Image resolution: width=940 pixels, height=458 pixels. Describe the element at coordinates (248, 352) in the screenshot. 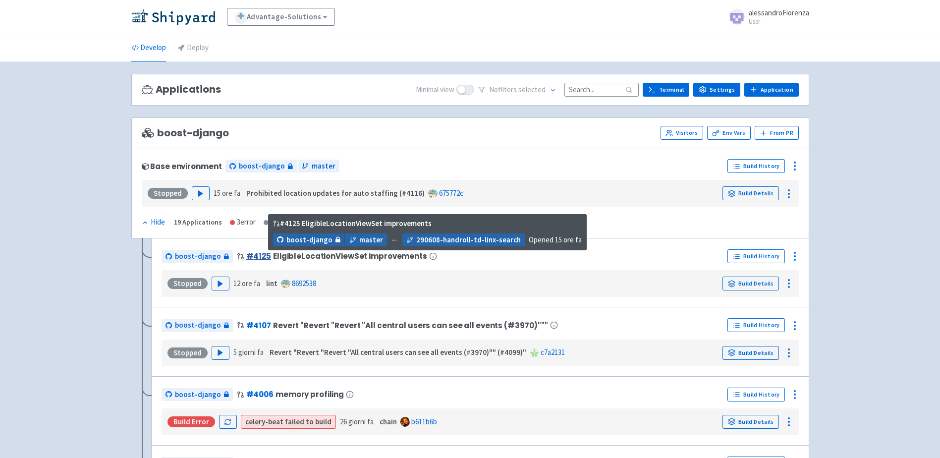

I see `time: 5 giorni fa` at that location.